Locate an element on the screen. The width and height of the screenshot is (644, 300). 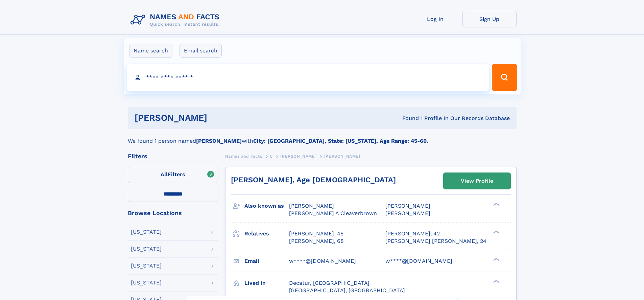
h3: Lived in is located at coordinates (267, 283).